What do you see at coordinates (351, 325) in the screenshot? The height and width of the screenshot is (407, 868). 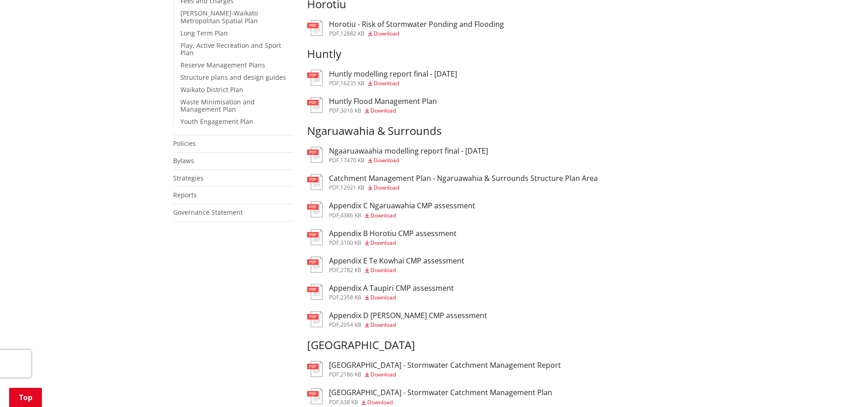 I see `span: 2054 KB` at bounding box center [351, 325].